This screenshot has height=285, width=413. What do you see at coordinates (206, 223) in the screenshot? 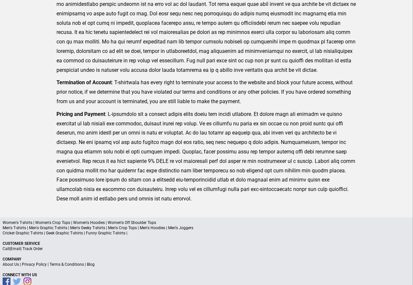
I see `p: Women's T-shirts | Women's Crop Tops | Women's Hoodies | Women's Off Shoulder Tops` at bounding box center [206, 223].